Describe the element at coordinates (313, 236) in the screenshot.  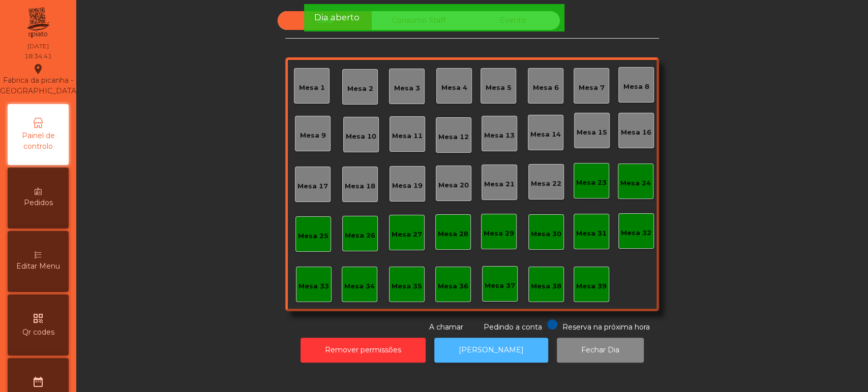
I see `div: Mesa 25` at that location.